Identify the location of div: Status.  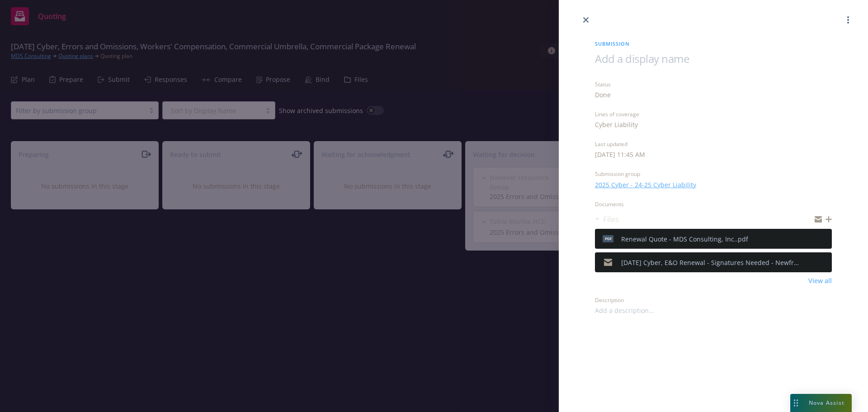
(713, 84).